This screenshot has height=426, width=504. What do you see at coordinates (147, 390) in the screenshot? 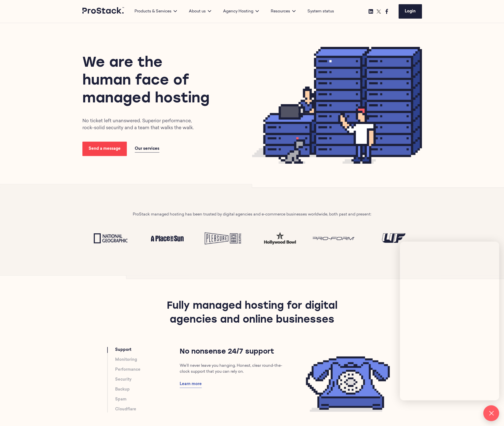
I see `li: Backup` at bounding box center [147, 390].